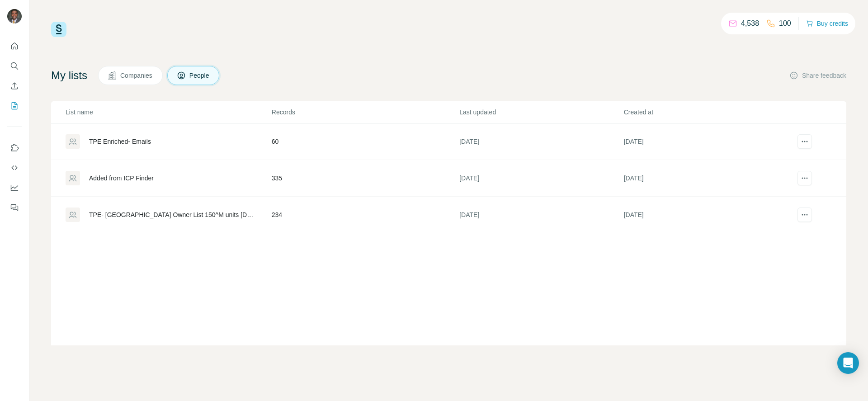 The image size is (868, 401). I want to click on button: Feedback, so click(14, 207).